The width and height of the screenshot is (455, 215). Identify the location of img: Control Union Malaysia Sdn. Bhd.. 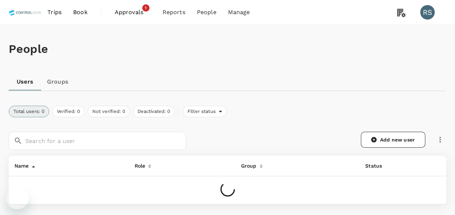
(25, 12).